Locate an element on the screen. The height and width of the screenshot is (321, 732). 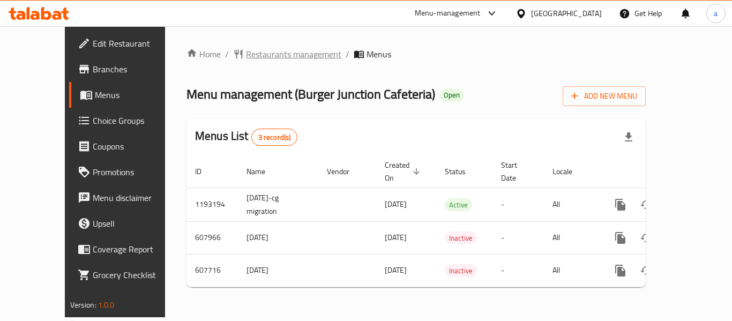
a: Restaurants management is located at coordinates (287, 54).